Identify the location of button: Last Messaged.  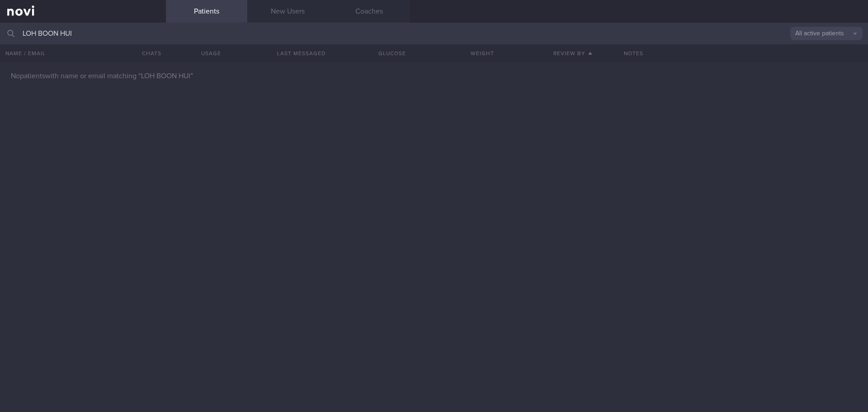
(302, 54).